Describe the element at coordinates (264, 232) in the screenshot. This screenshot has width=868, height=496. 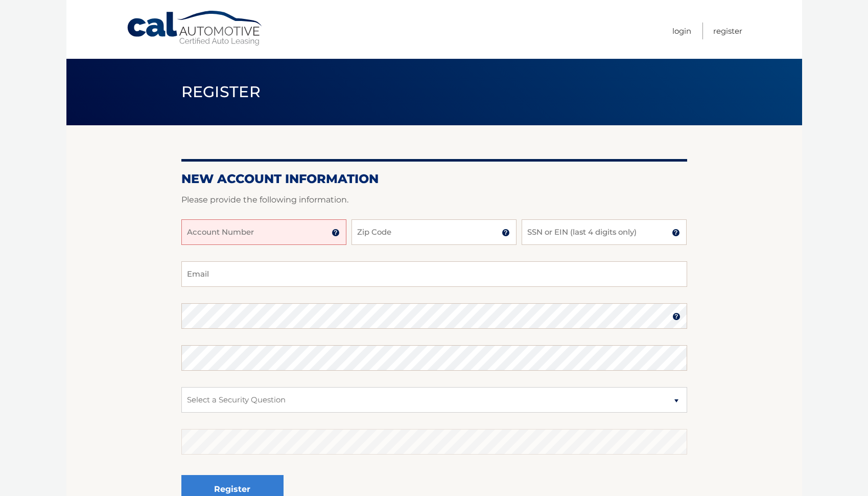
I see `input: Account Number` at that location.